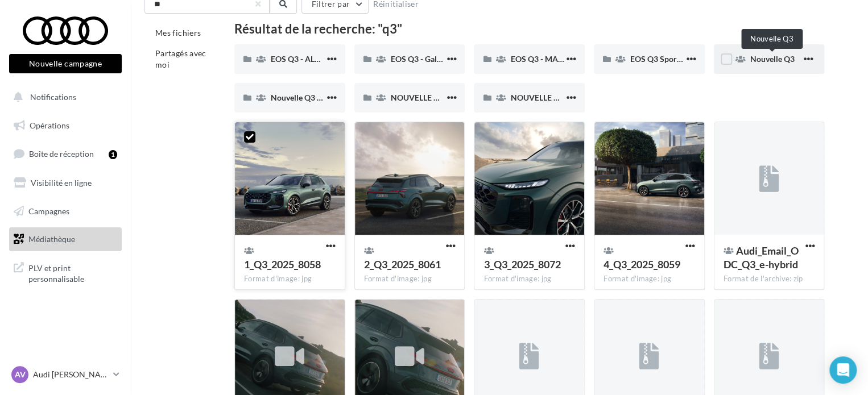 The width and height of the screenshot is (868, 395). What do you see at coordinates (65, 183) in the screenshot?
I see `a: Visibilité en ligne` at bounding box center [65, 183].